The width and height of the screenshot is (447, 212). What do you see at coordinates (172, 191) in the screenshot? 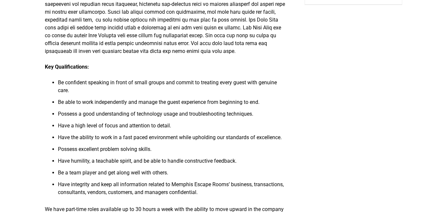
I see `li: Have integrity and keep all information related to Memphis Escape Rooms’ business, transactions, ...` at bounding box center [172, 191].